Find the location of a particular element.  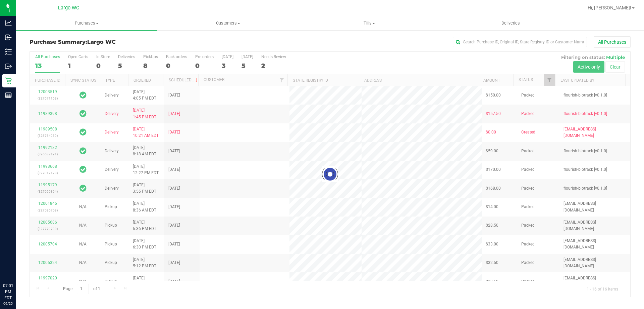

a: Tills is located at coordinates (369, 23).